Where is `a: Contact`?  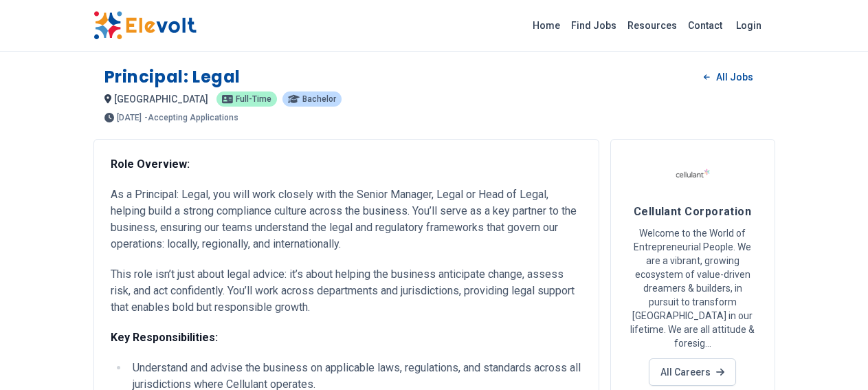 a: Contact is located at coordinates (705, 26).